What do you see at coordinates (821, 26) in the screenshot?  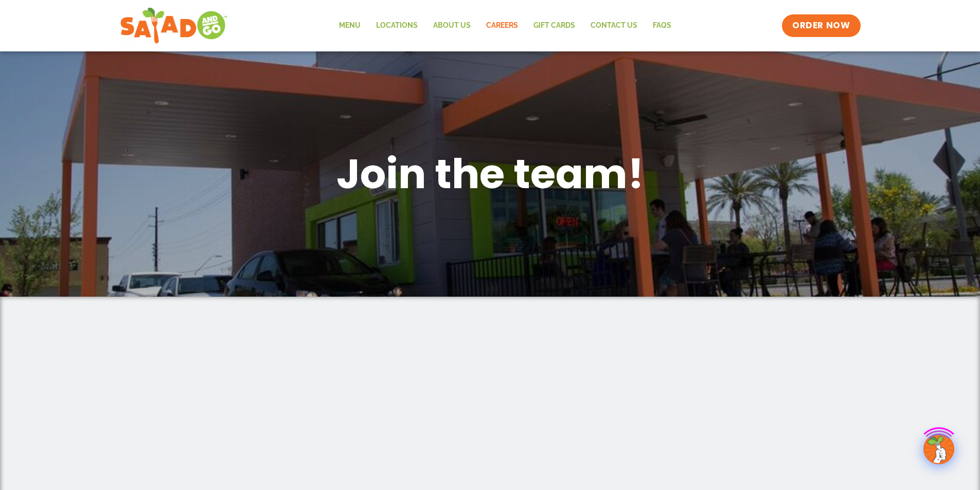 I see `span: ORDER NOW` at bounding box center [821, 26].